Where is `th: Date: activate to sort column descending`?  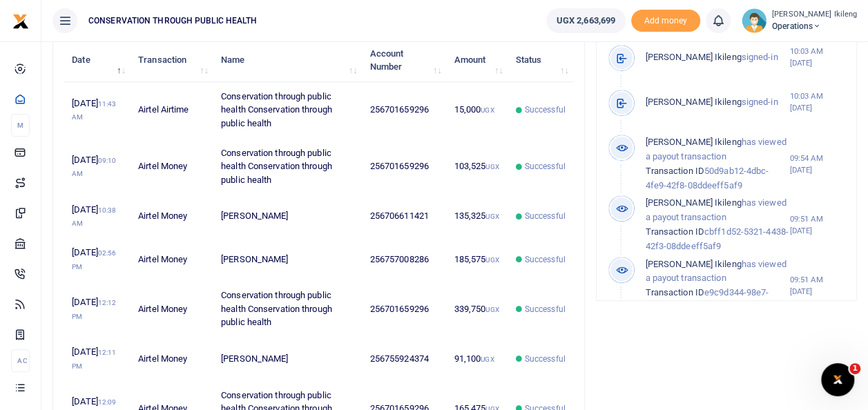 th: Date: activate to sort column descending is located at coordinates (97, 60).